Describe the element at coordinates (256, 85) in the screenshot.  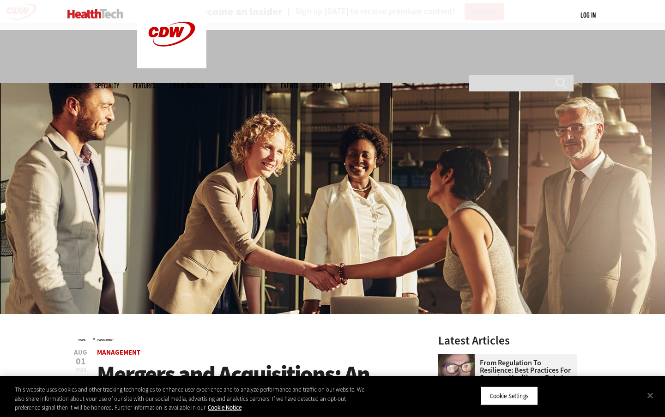
I see `a: MonITor` at that location.